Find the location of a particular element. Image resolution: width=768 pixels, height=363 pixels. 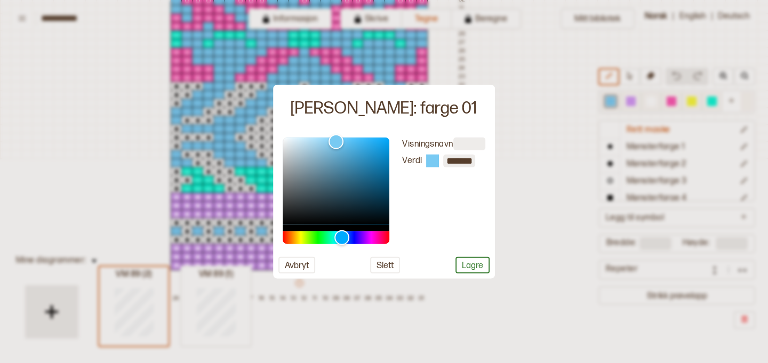

button: Lagre is located at coordinates (472, 265).